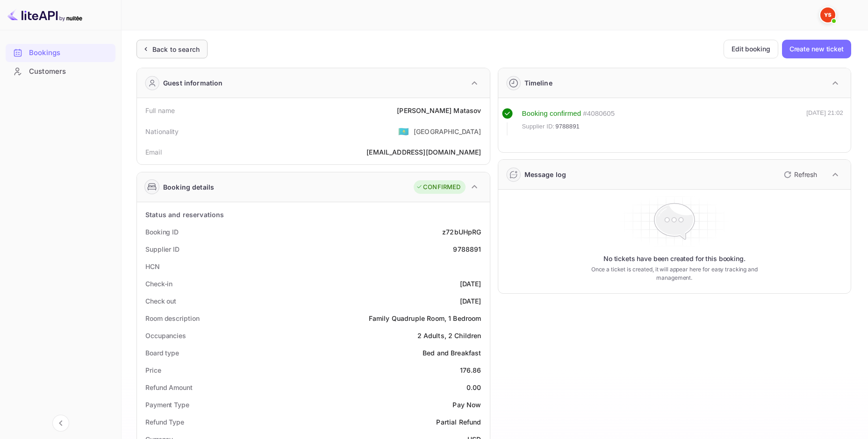  I want to click on div: Price, so click(153, 370).